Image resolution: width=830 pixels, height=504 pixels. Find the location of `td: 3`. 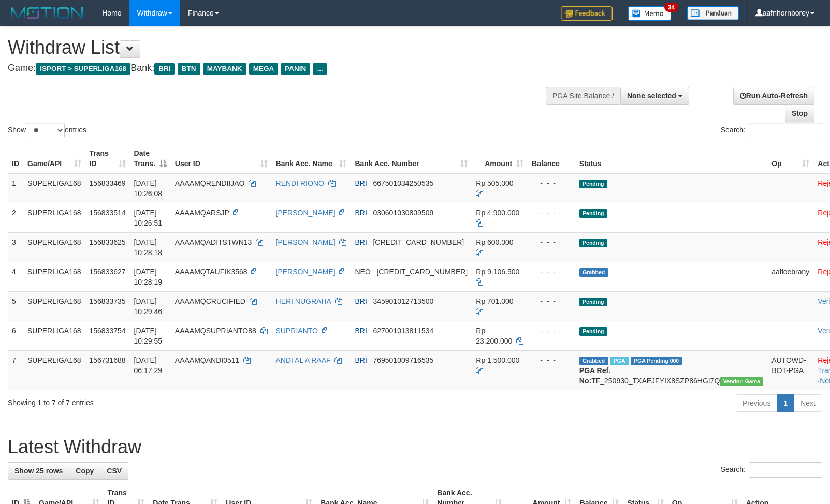

td: 3 is located at coordinates (15, 247).